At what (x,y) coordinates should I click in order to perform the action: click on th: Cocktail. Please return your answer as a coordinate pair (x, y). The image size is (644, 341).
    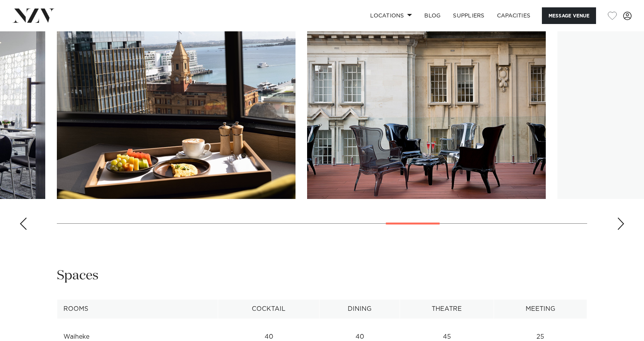
    Looking at the image, I should click on (268, 309).